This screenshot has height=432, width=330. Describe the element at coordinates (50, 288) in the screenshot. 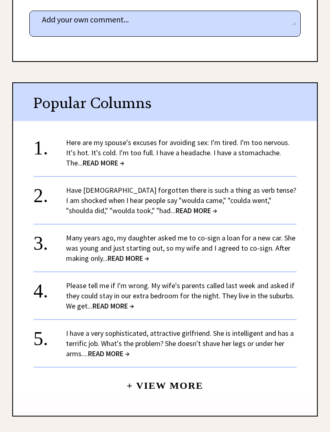

I see `div: 4.` at that location.